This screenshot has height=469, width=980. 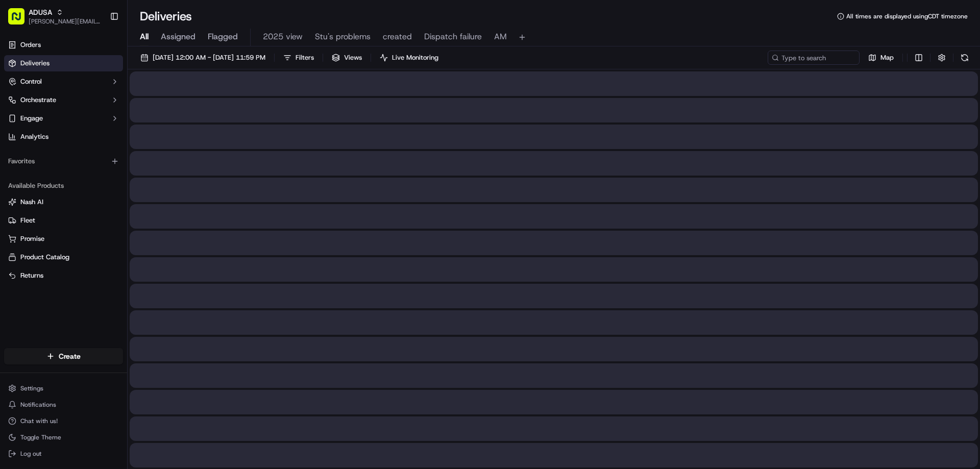 I want to click on span: Nash AI, so click(x=32, y=202).